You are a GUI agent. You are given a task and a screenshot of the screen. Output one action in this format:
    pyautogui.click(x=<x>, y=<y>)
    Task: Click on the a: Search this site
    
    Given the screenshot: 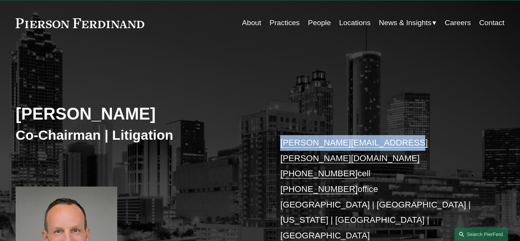 What is the action you would take?
    pyautogui.click(x=481, y=234)
    